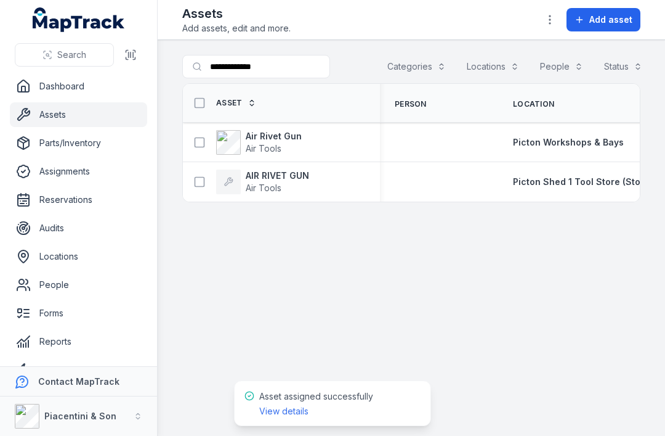 This screenshot has height=436, width=665. What do you see at coordinates (71, 55) in the screenshot?
I see `span: Search` at bounding box center [71, 55].